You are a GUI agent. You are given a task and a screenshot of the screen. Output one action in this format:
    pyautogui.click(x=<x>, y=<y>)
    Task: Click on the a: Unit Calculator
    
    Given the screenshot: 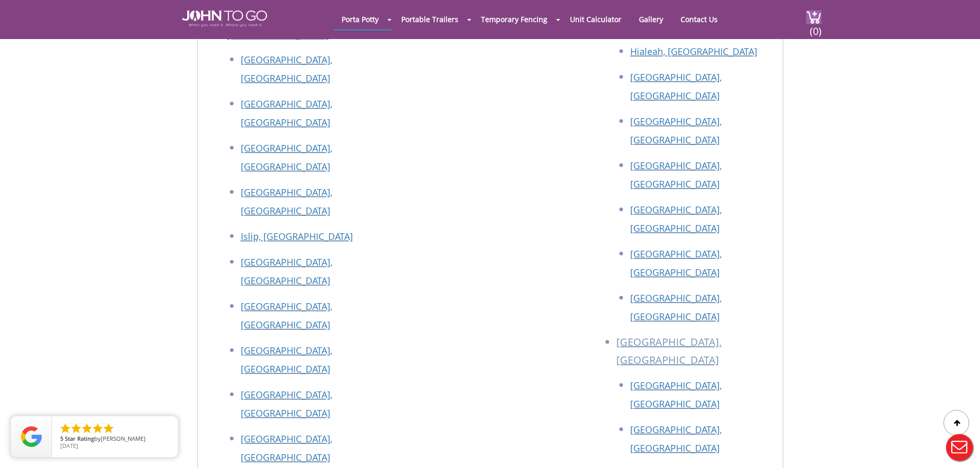 What is the action you would take?
    pyautogui.click(x=596, y=19)
    